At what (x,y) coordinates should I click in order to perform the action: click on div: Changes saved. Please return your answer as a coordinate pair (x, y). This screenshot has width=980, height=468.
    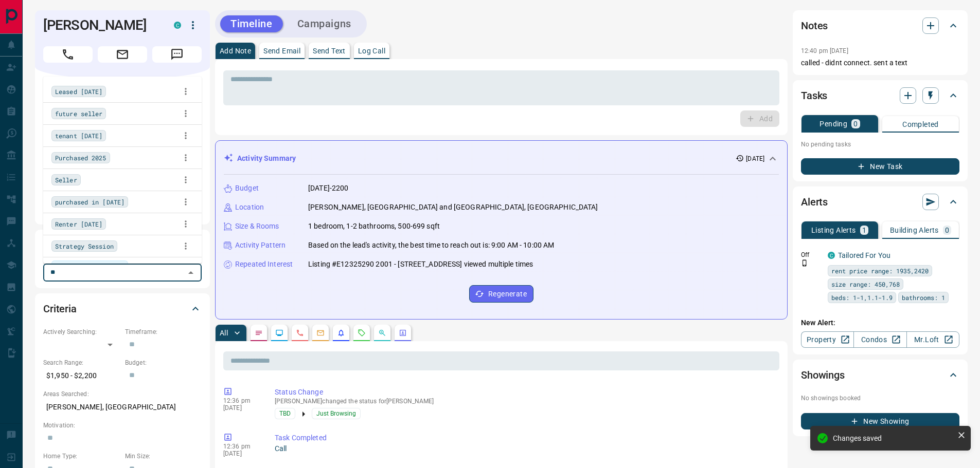
    Looking at the image, I should click on (893, 439).